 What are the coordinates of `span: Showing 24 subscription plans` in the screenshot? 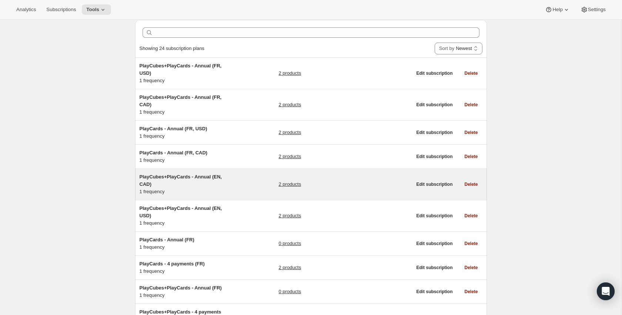 It's located at (172, 48).